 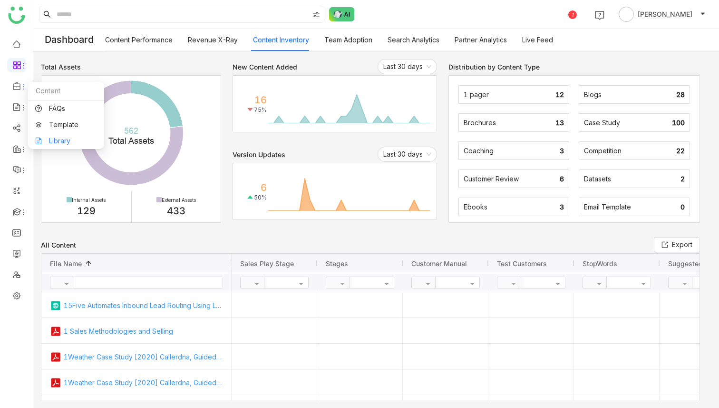 I want to click on a: 1Weather Case Study [2020] Callerdna, Guided Selling HPEGlobal, so click(x=143, y=382).